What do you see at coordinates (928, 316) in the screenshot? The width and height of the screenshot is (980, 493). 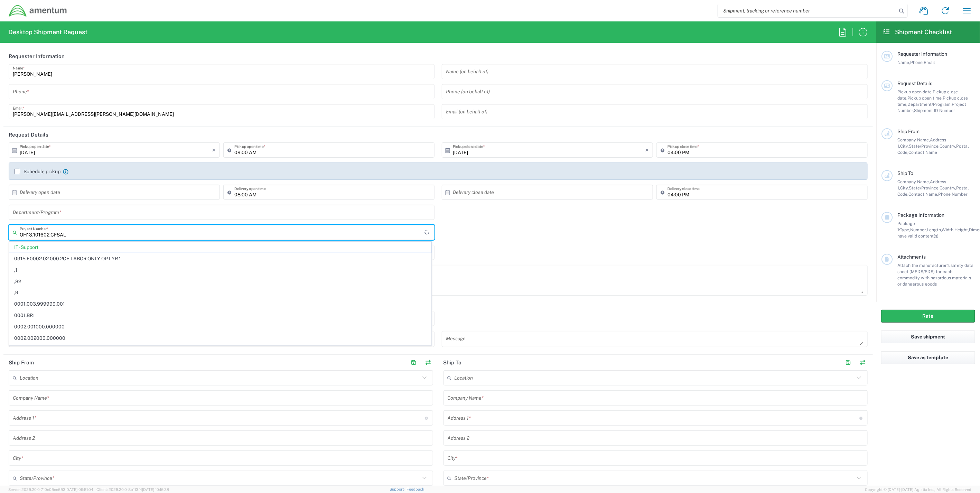 I see `button: Rate` at bounding box center [928, 316].